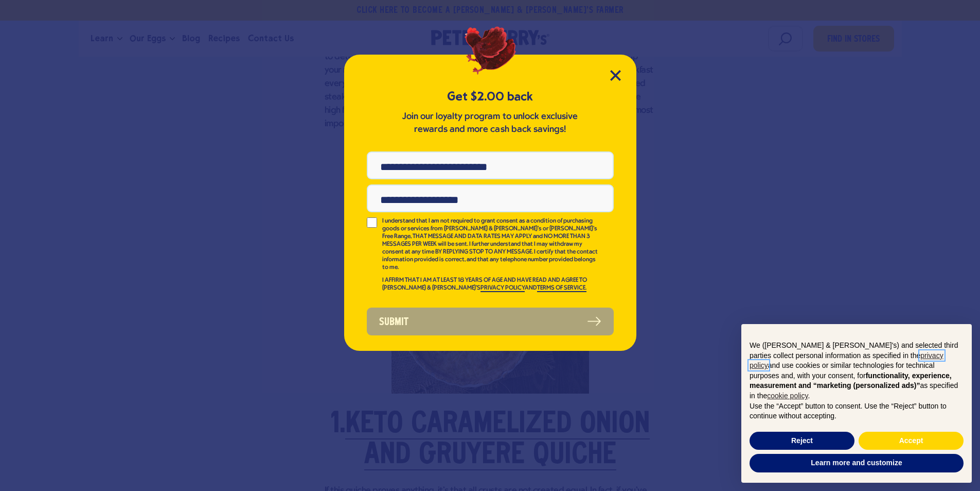 The width and height of the screenshot is (980, 491). I want to click on button: Reject, so click(802, 441).